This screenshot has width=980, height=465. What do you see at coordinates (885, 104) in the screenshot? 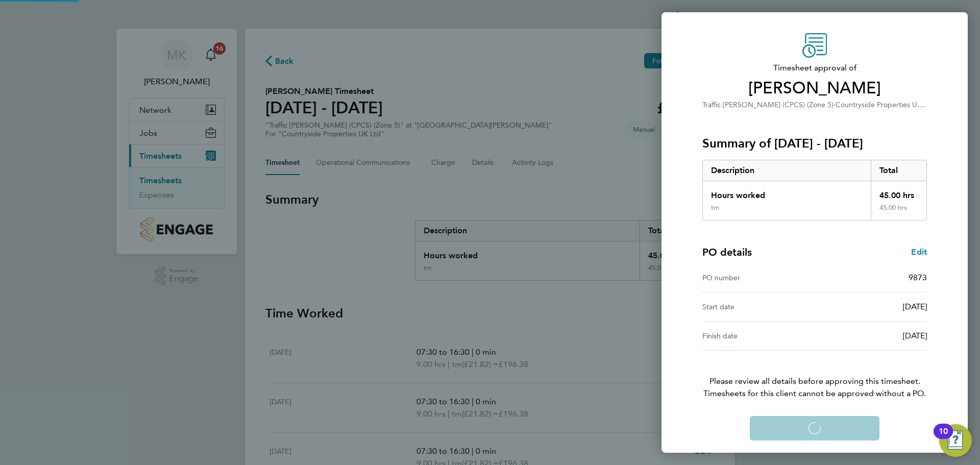
I see `span: Countryside Properties UK Ltd` at bounding box center [885, 104].